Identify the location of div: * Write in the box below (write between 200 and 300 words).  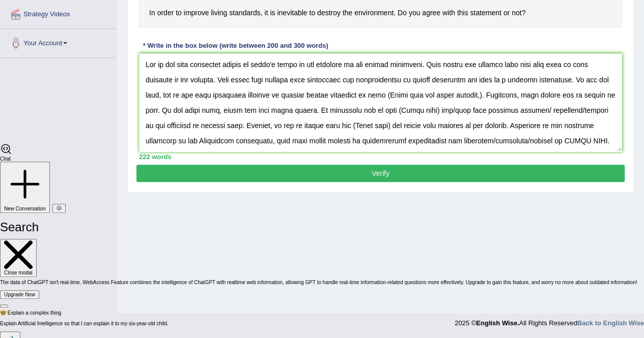
(236, 45).